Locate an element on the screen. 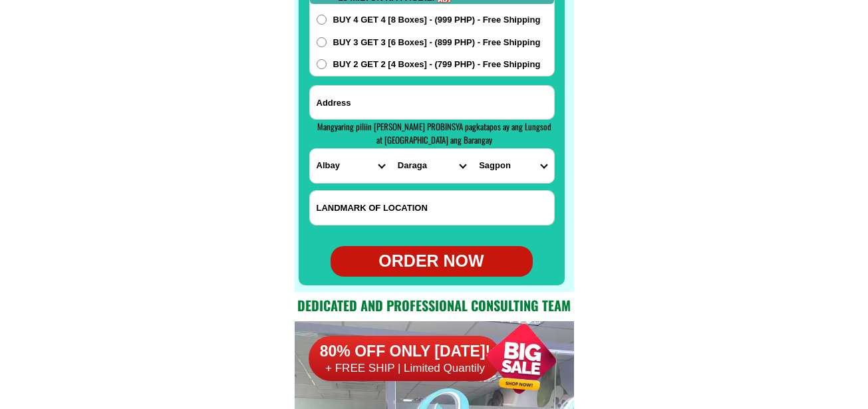  input: BUY 4 GET 4 [8 Boxes] - (999 PHP) - Free Shipping is located at coordinates (321, 19).